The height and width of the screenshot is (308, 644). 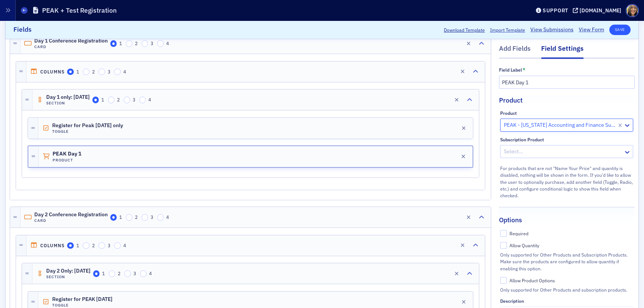 I want to click on div: Required, so click(x=519, y=233).